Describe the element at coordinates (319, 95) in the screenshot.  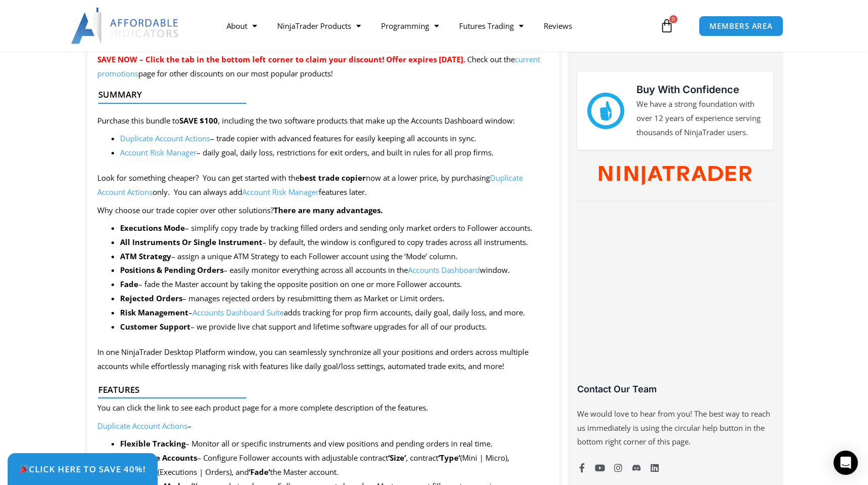
I see `h4: Summary` at that location.